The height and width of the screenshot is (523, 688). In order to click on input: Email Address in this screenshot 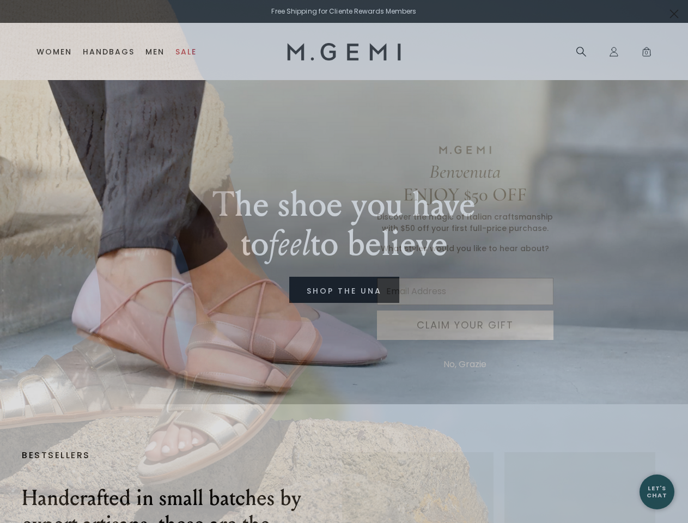, I will do `click(465, 291)`.